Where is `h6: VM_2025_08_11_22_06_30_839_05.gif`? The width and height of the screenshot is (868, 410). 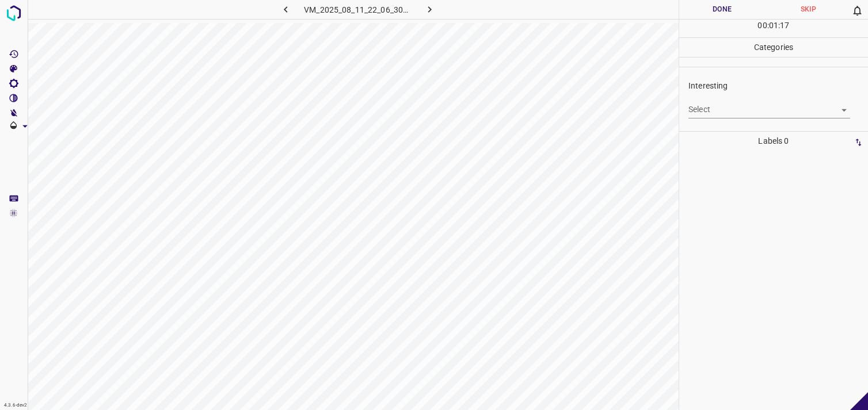
h6: VM_2025_08_11_22_06_30_839_05.gif is located at coordinates (358, 11).